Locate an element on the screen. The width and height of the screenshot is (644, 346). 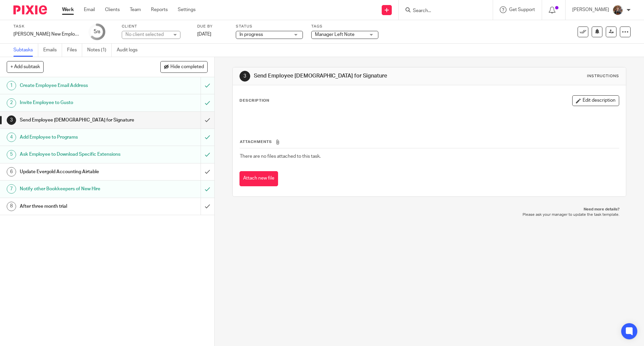
button: Attach new file is located at coordinates (259, 179).